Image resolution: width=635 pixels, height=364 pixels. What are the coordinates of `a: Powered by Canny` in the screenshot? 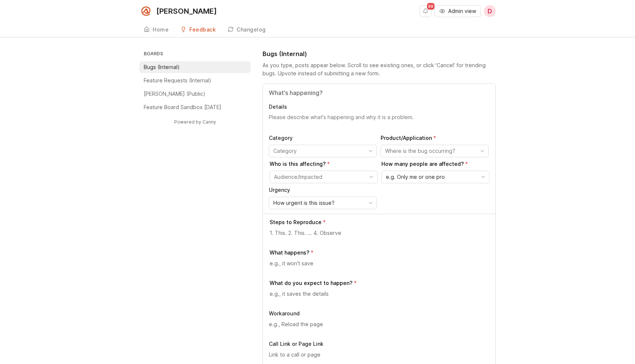 It's located at (195, 121).